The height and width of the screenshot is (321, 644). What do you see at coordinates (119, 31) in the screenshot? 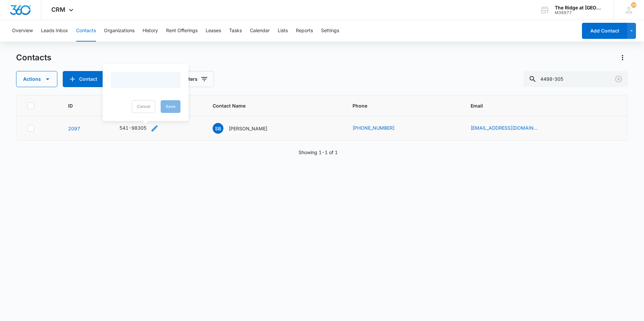
I see `button: Organizations` at bounding box center [119, 31].